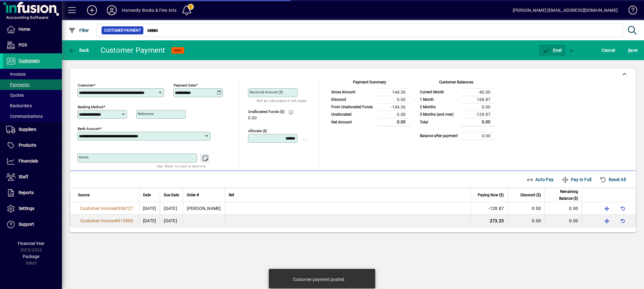  I want to click on a: Support, so click(32, 224).